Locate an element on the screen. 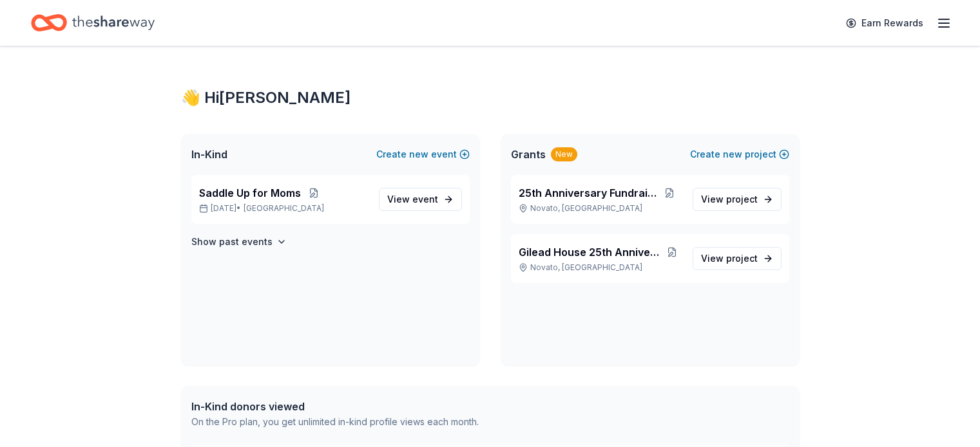 This screenshot has height=447, width=980. span: event is located at coordinates (425, 199).